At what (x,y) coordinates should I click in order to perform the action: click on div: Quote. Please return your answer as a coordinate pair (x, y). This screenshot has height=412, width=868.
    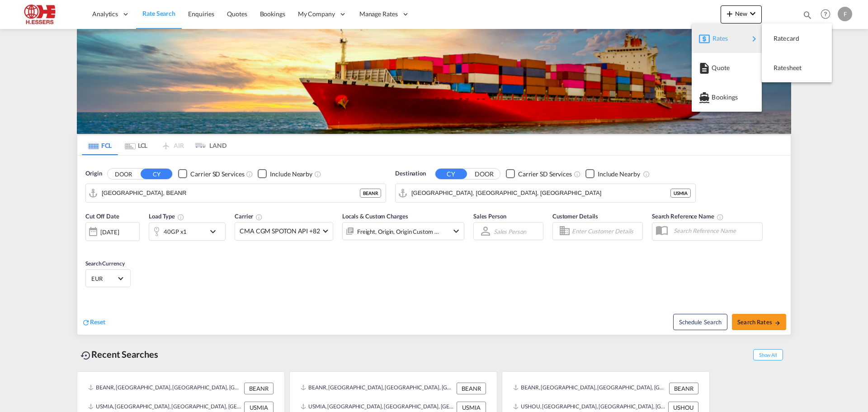
    Looking at the image, I should click on (726, 68).